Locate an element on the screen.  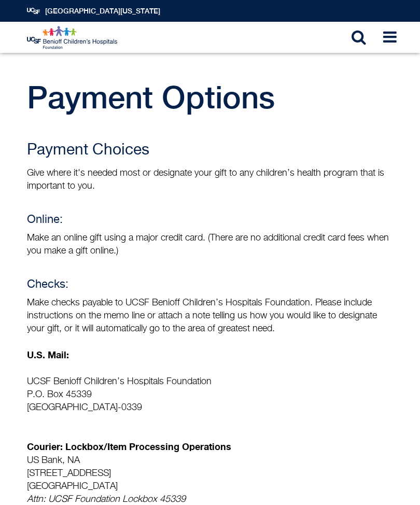
strong: U.S. Mail: is located at coordinates (48, 354).